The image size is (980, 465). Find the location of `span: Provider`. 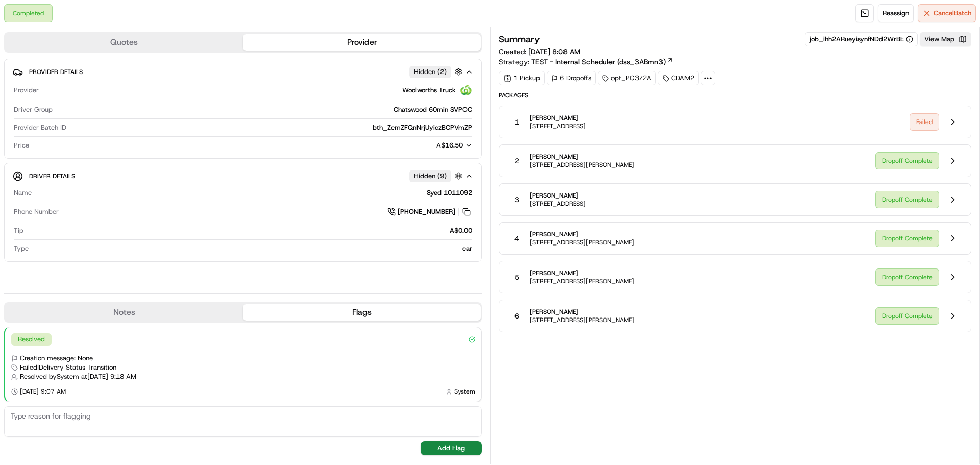

span: Provider is located at coordinates (26, 90).